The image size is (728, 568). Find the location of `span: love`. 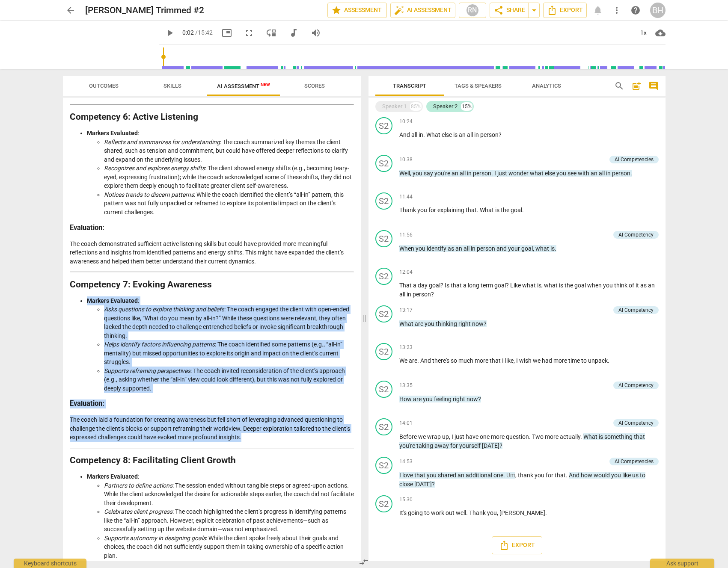

span: love is located at coordinates (408, 475).